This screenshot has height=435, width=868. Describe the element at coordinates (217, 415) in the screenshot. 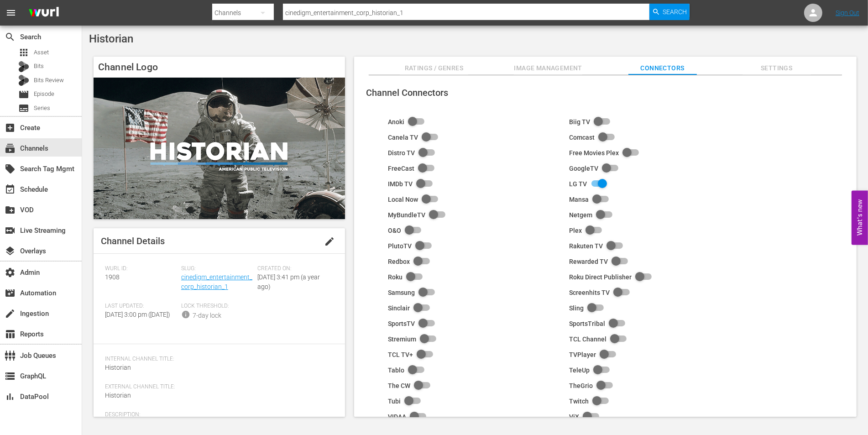

I see `span: Description:` at that location.